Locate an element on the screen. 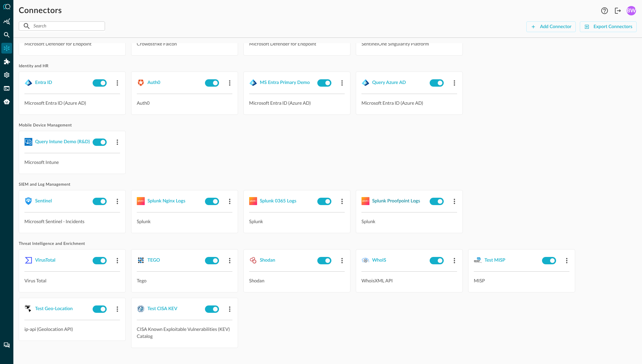 This screenshot has height=364, width=642. div: Splunk Proofpoint Logs is located at coordinates (396, 201).